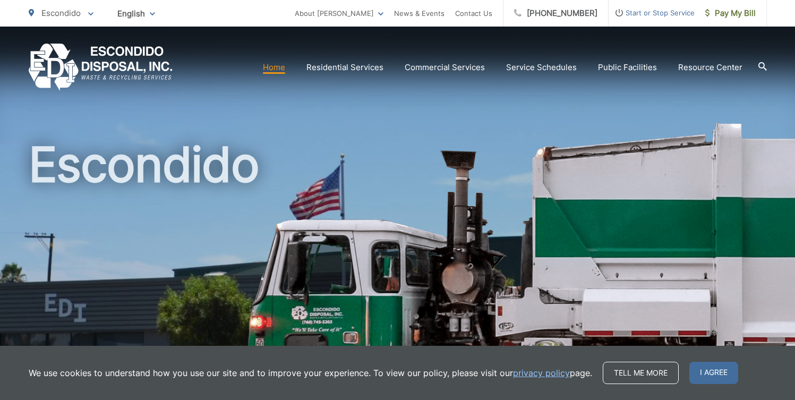 This screenshot has height=400, width=795. What do you see at coordinates (310, 373) in the screenshot?
I see `p: We use cookies to understand how you use our site and to improve your experience. To view our pol...` at bounding box center [310, 373].